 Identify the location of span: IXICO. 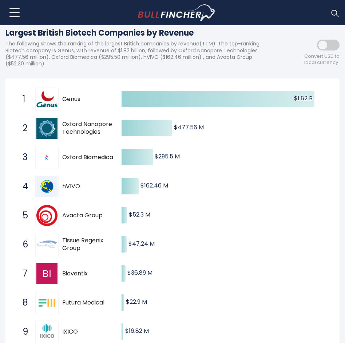
(89, 332).